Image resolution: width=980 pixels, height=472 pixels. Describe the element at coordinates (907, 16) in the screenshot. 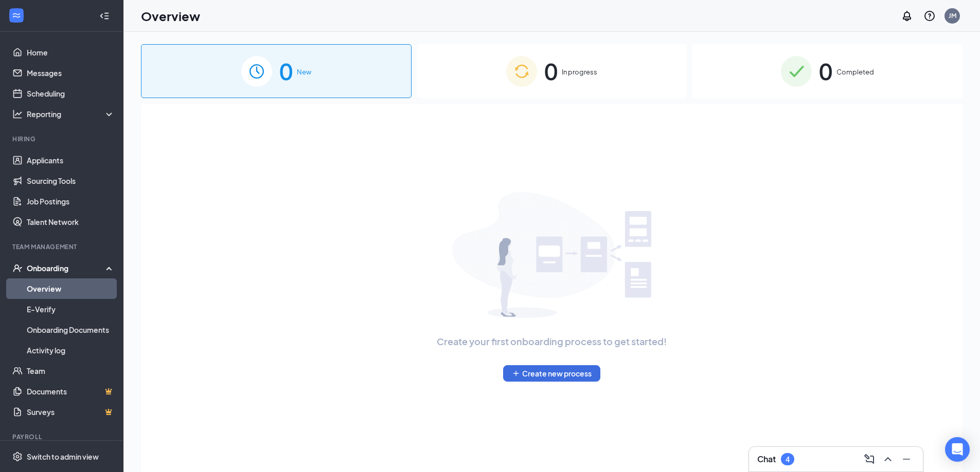

I see `svg: Notifications` at that location.